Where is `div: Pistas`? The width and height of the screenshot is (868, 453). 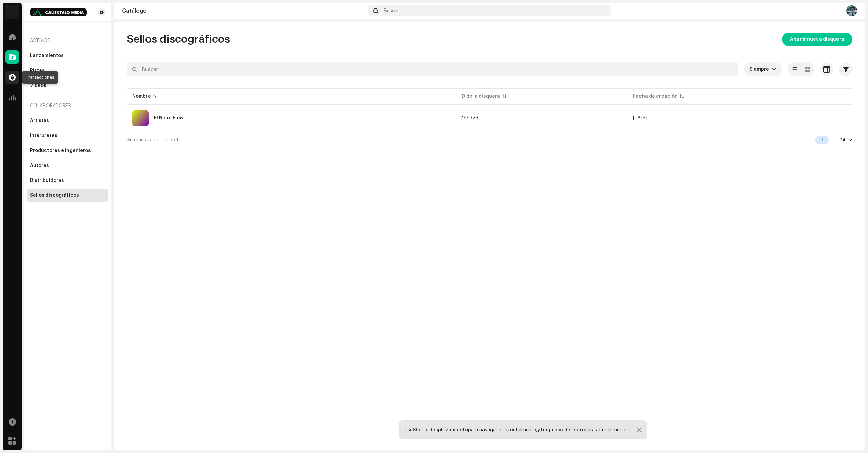 div: Pistas is located at coordinates (37, 71).